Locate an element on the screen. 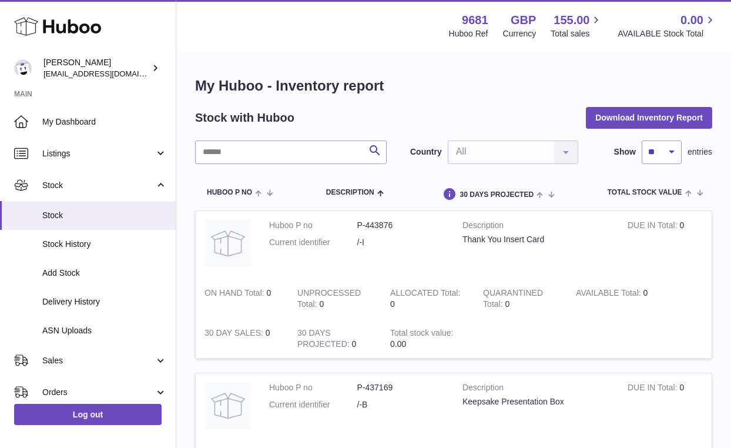  span: ASN Uploads is located at coordinates (105, 330).